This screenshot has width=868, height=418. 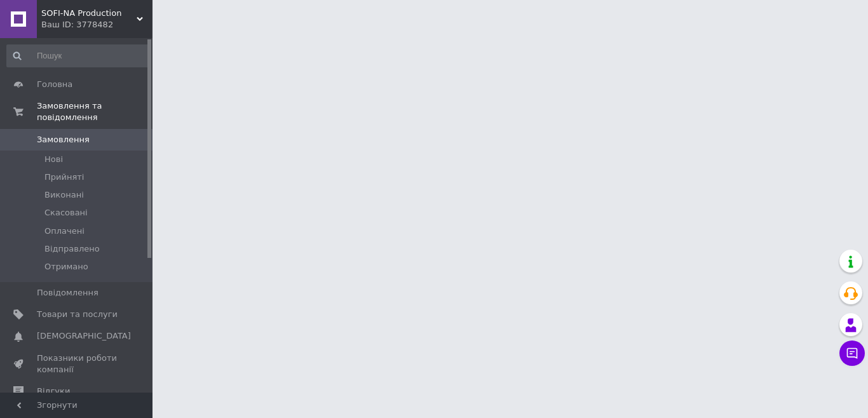 What do you see at coordinates (53, 159) in the screenshot?
I see `span: Нові` at bounding box center [53, 159].